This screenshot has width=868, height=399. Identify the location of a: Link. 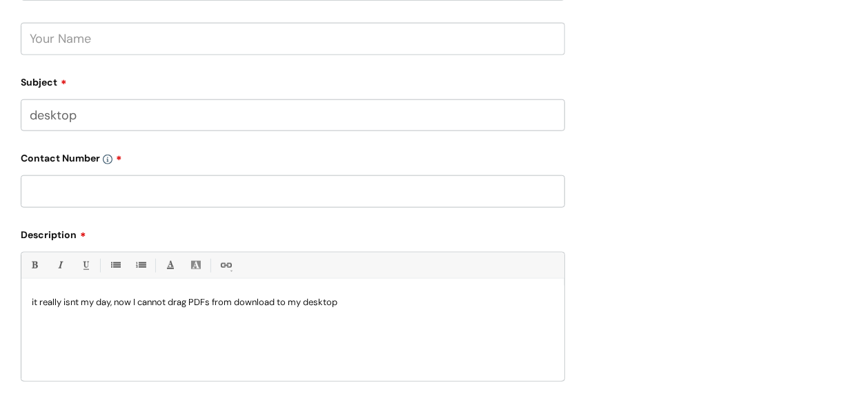
(225, 265).